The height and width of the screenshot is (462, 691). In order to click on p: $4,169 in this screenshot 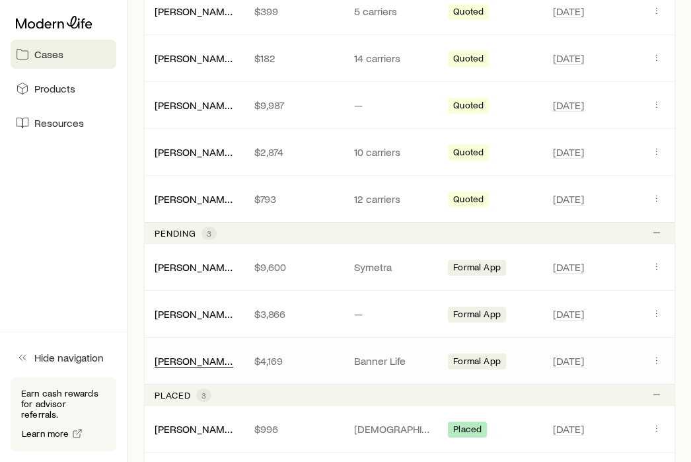, I will do `click(293, 361)`.